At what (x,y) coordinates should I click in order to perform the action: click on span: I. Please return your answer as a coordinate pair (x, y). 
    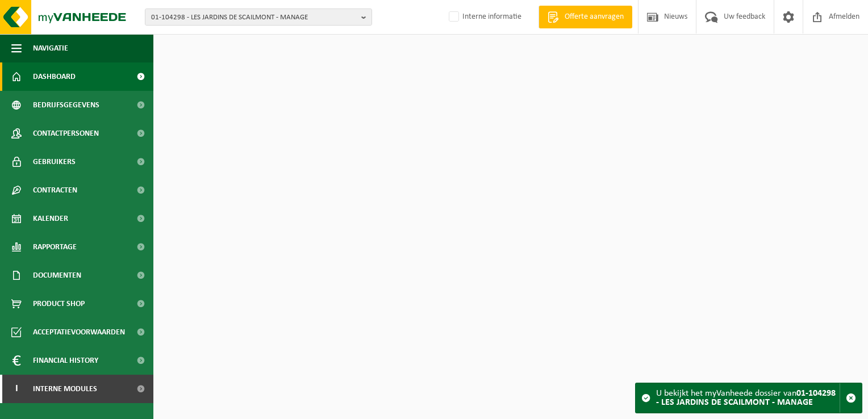
    Looking at the image, I should click on (16, 389).